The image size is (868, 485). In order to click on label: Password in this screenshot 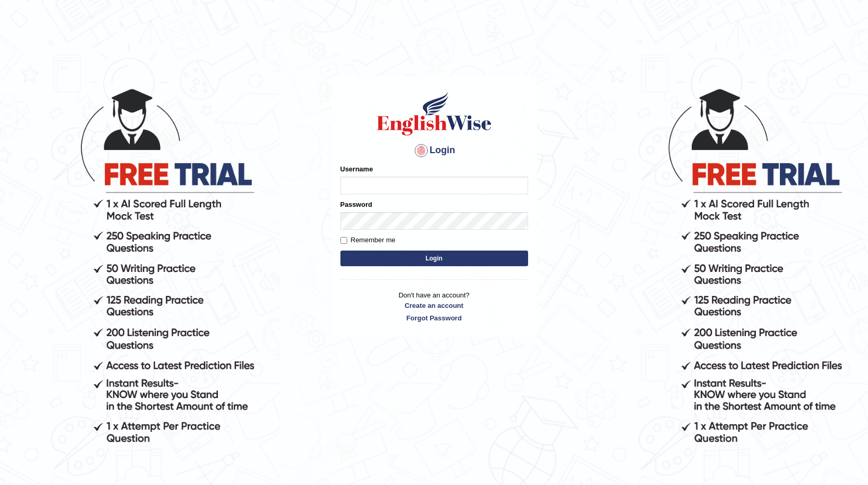, I will do `click(356, 205)`.